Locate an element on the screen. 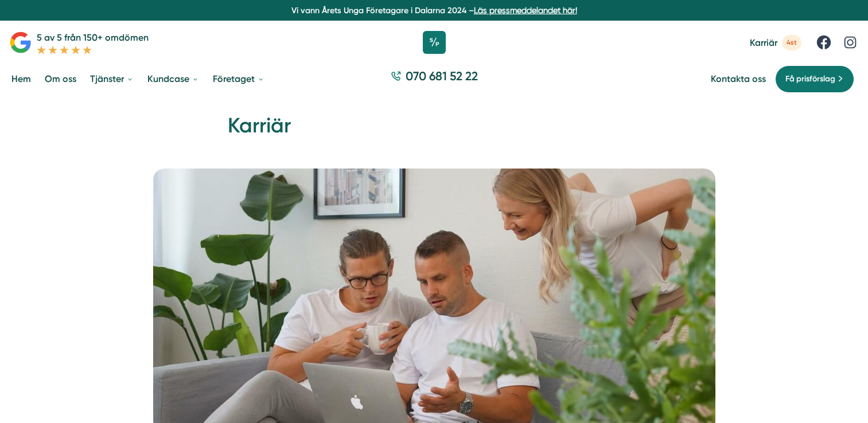 The image size is (868, 423). p: 5 av 5 från 150+ omdömen is located at coordinates (92, 37).